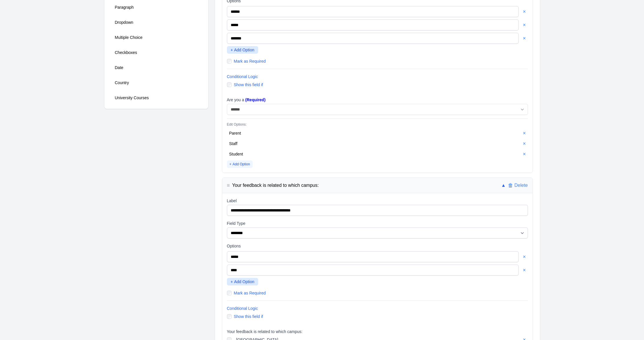 This screenshot has height=340, width=644. Describe the element at coordinates (378, 125) in the screenshot. I see `div: Edit Options:` at that location.